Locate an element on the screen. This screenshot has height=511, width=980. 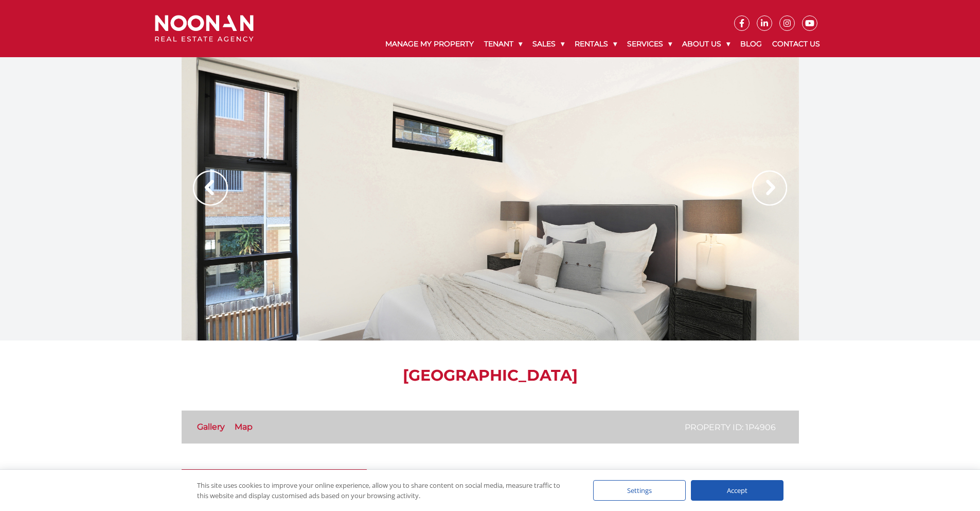
p: Property ID: 1P4906 is located at coordinates (730, 427).